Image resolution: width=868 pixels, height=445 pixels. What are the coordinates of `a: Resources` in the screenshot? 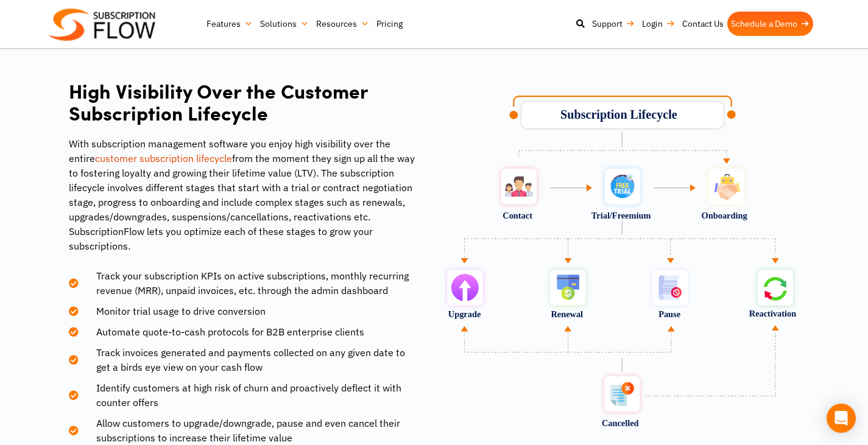 It's located at (342, 24).